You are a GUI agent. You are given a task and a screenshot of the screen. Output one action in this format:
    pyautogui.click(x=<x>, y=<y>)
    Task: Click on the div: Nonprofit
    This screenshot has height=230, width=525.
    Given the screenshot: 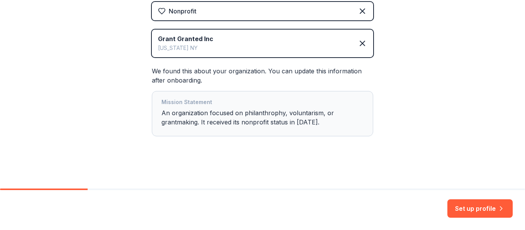 What is the action you would take?
    pyautogui.click(x=183, y=11)
    